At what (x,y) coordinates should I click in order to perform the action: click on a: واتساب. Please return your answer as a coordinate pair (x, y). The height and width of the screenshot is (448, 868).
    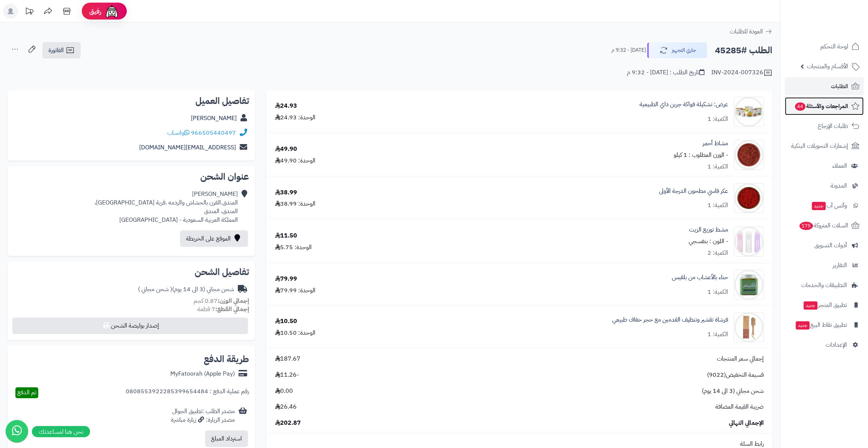
    Looking at the image, I should click on (178, 133).